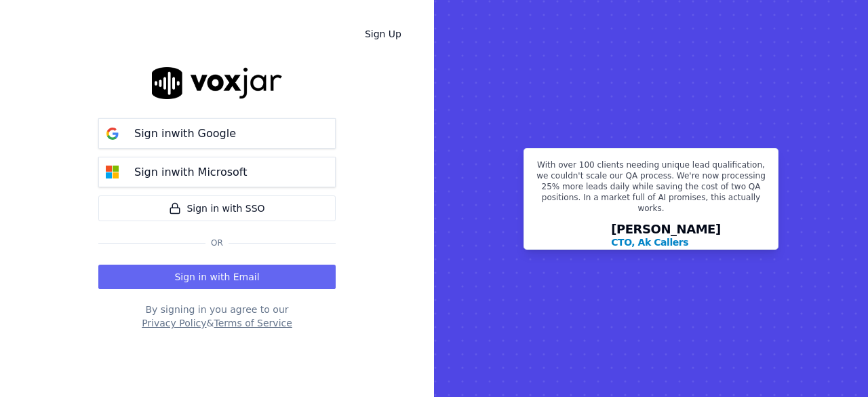 The width and height of the screenshot is (868, 397). I want to click on button: Sign inwith Microsoft, so click(217, 172).